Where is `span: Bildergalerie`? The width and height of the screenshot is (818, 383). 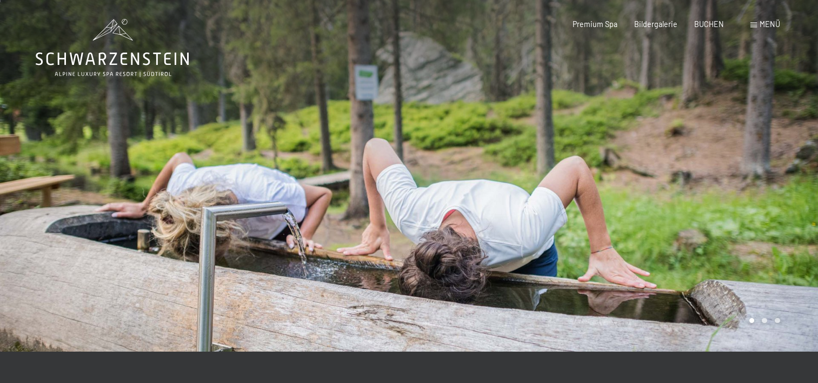
span: Bildergalerie is located at coordinates (656, 24).